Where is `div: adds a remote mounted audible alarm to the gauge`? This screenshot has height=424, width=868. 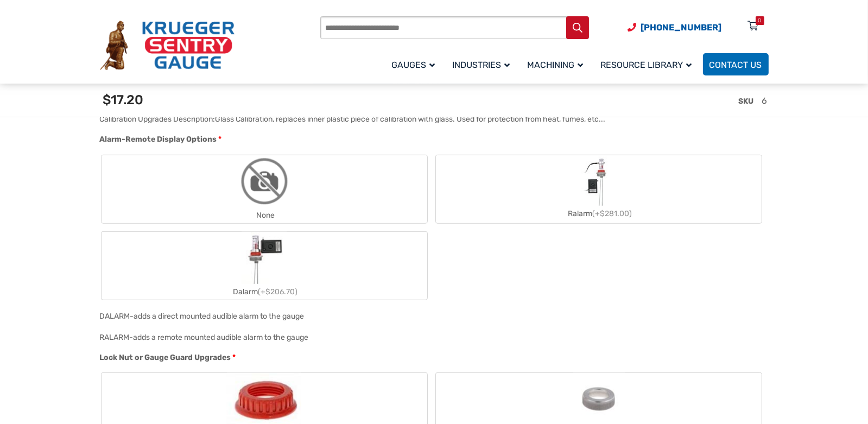
div: adds a remote mounted audible alarm to the gauge is located at coordinates (221, 337).